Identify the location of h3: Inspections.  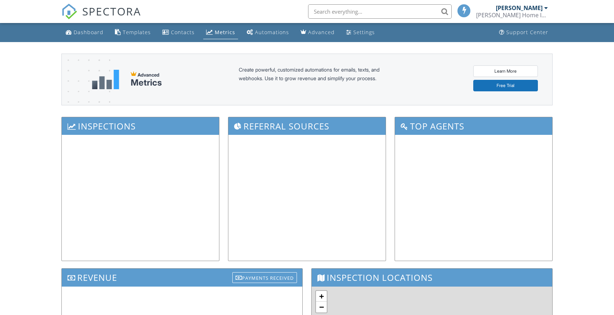
(140, 126).